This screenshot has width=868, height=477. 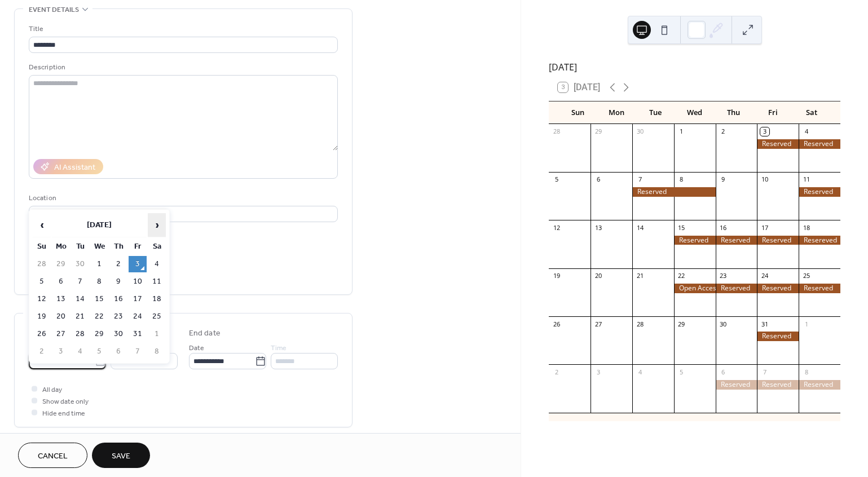 What do you see at coordinates (764, 131) in the screenshot?
I see `div: 3` at bounding box center [764, 131].